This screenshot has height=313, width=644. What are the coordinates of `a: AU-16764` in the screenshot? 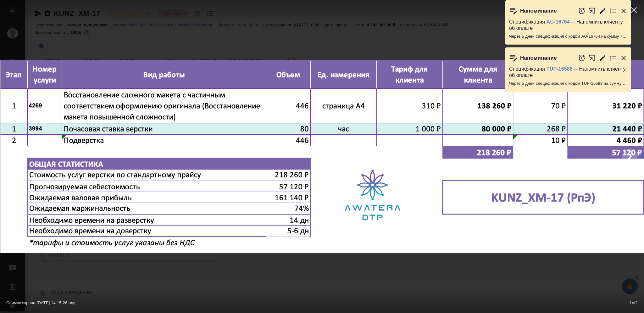 It's located at (558, 22).